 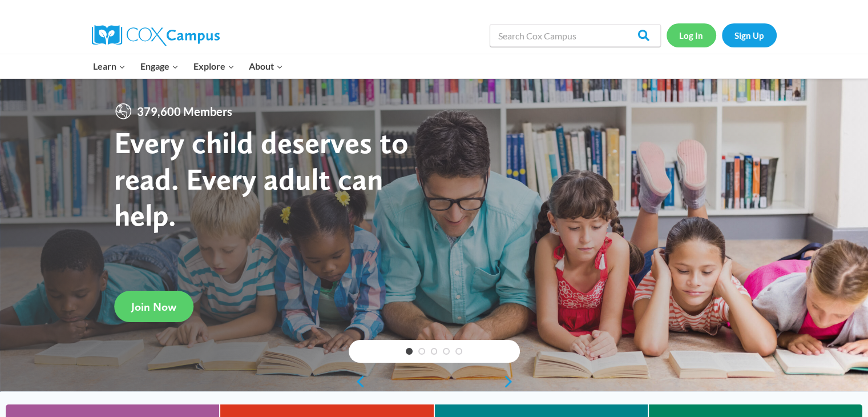 What do you see at coordinates (721, 35) in the screenshot?
I see `nav: Secondary Navigation` at bounding box center [721, 35].